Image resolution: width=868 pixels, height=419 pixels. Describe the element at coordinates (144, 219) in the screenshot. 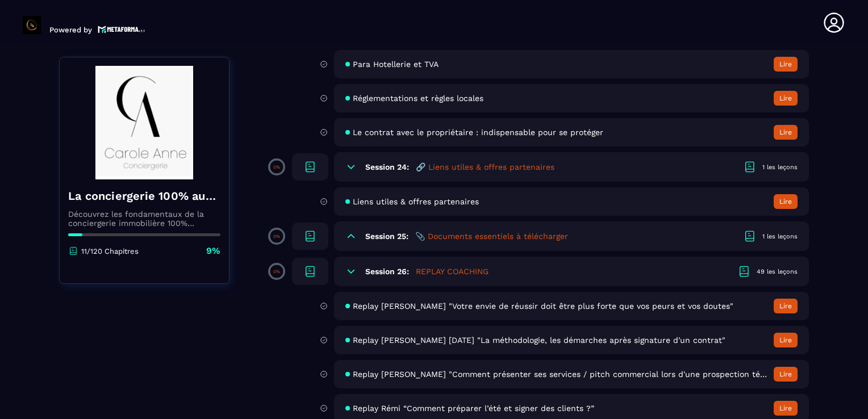

I see `p: Découvrez les fondamentaux de la conciergerie immobilière 100% automatisée. Cette formation est c...` at that location.